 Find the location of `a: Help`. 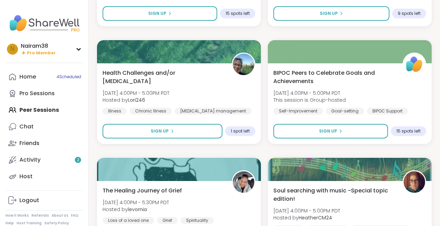

a: Help is located at coordinates (10, 224).